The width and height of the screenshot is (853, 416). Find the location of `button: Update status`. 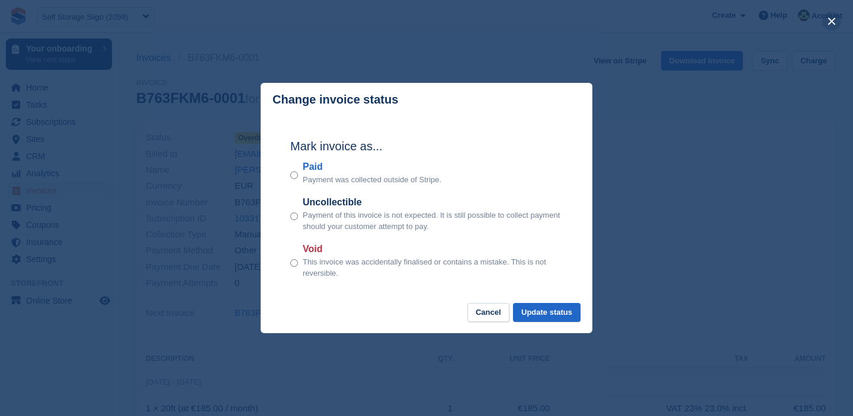

button: Update status is located at coordinates (547, 313).